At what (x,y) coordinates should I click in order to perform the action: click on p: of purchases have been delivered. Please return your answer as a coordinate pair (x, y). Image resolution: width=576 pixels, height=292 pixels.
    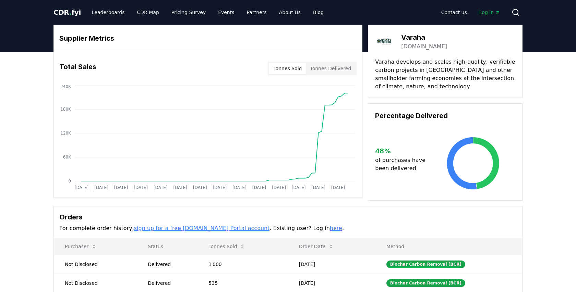
    Looking at the image, I should click on (403, 165).